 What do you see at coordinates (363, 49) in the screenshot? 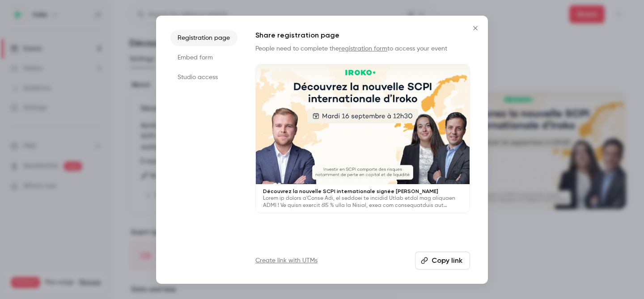
I see `p: People need to complete the to access your event` at bounding box center [363, 49].